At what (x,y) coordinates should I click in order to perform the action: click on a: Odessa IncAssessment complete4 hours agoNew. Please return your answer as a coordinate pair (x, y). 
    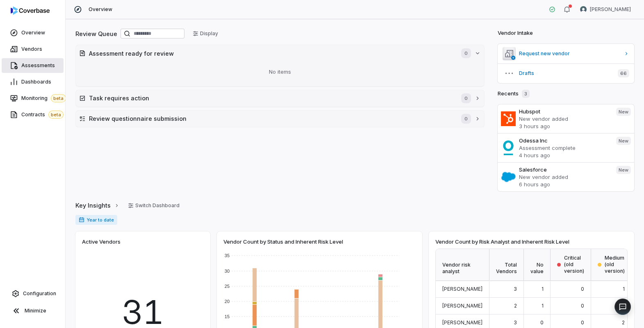
    Looking at the image, I should click on (566, 148).